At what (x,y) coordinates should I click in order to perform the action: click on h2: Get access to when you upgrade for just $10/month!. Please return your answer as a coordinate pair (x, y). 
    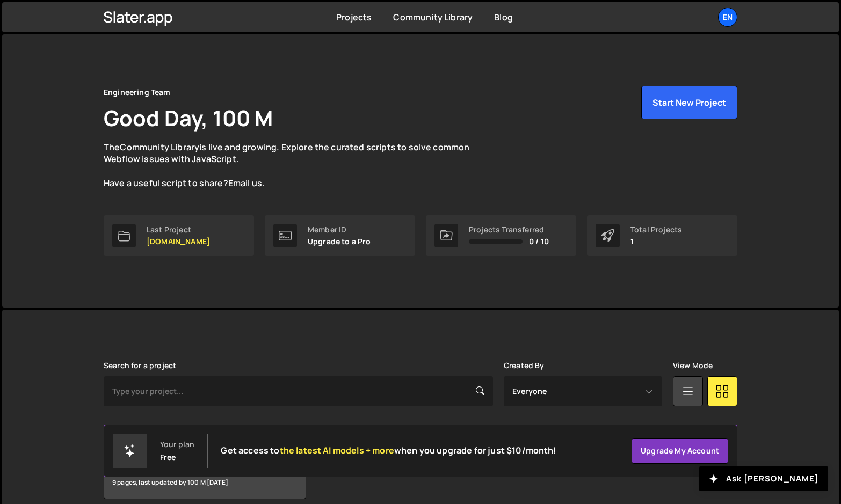
    Looking at the image, I should click on (388, 450).